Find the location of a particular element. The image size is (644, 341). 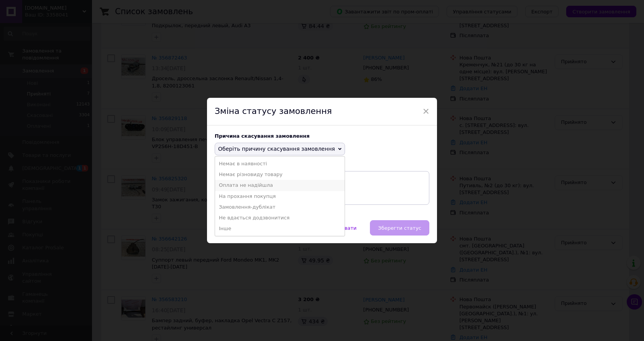

li: На прохання покупця is located at coordinates (280, 196).